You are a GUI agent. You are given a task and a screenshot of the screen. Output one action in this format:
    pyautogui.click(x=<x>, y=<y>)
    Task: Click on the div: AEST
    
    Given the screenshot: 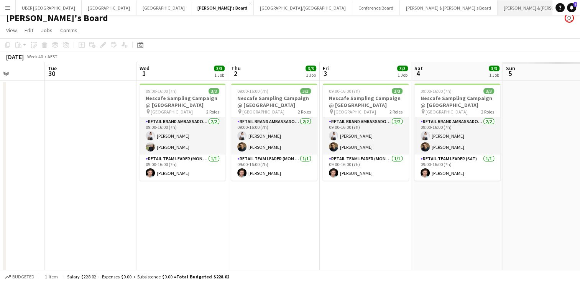 What is the action you would take?
    pyautogui.click(x=53, y=56)
    